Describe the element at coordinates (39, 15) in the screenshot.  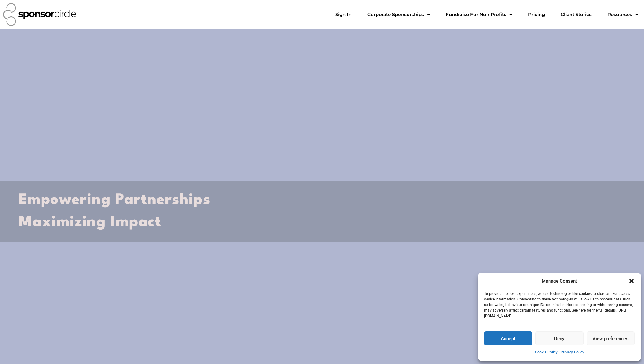
I see `img: Sponsor Circle logo` at that location.